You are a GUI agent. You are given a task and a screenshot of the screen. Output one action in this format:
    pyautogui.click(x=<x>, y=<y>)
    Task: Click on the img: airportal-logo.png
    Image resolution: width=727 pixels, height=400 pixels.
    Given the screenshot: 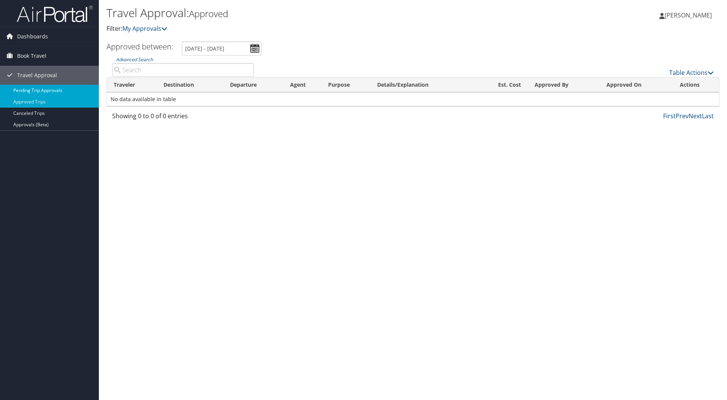 What is the action you would take?
    pyautogui.click(x=55, y=14)
    